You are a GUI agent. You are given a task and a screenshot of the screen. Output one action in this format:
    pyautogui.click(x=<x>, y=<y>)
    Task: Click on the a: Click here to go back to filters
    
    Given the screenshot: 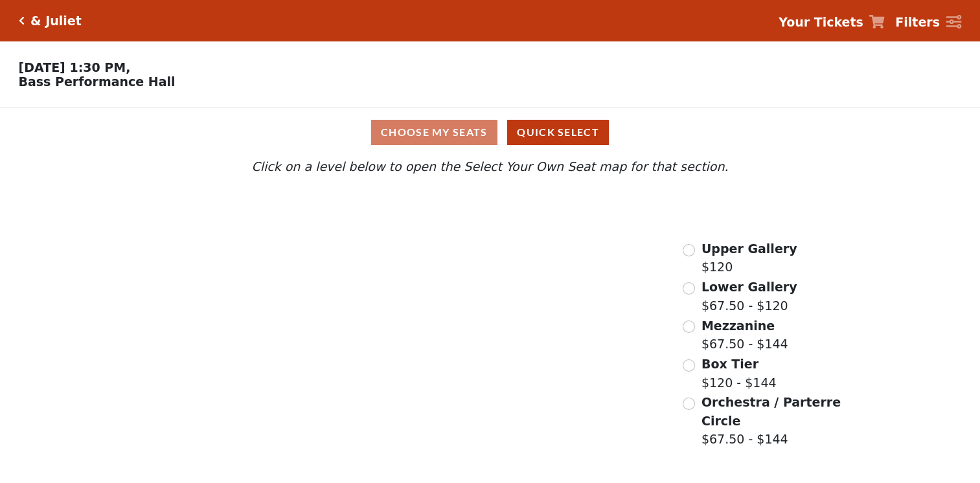 What is the action you would take?
    pyautogui.click(x=21, y=21)
    